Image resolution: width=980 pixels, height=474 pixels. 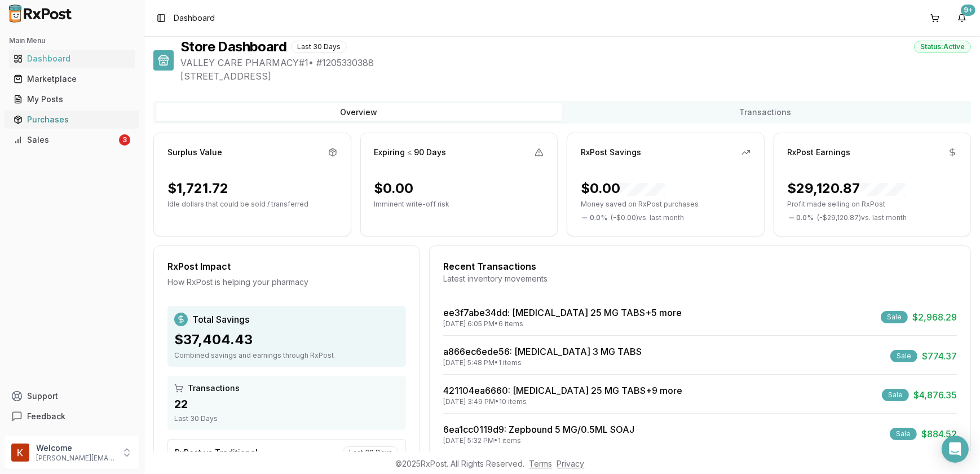 What do you see at coordinates (765, 112) in the screenshot?
I see `button: Transactions` at bounding box center [765, 112].